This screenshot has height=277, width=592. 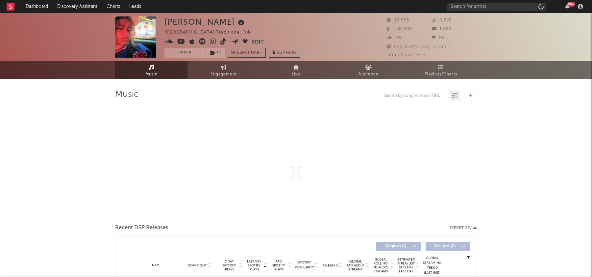 What do you see at coordinates (396, 246) in the screenshot?
I see `span: Originals ( 1 )` at bounding box center [396, 246].